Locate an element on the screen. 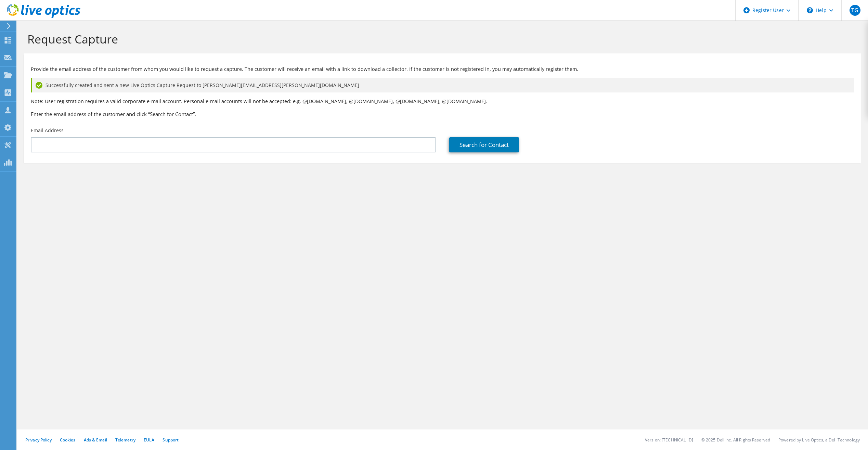 This screenshot has width=868, height=450. a: Cookies is located at coordinates (68, 440).